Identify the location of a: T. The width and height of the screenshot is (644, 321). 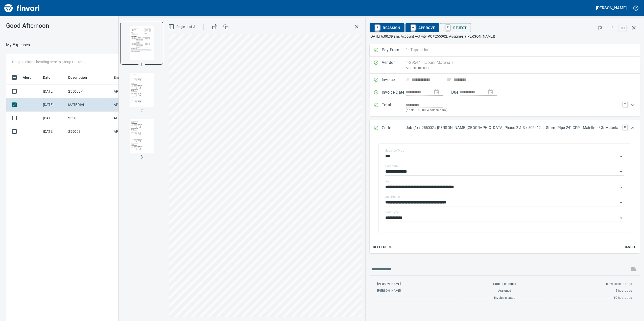
(625, 105).